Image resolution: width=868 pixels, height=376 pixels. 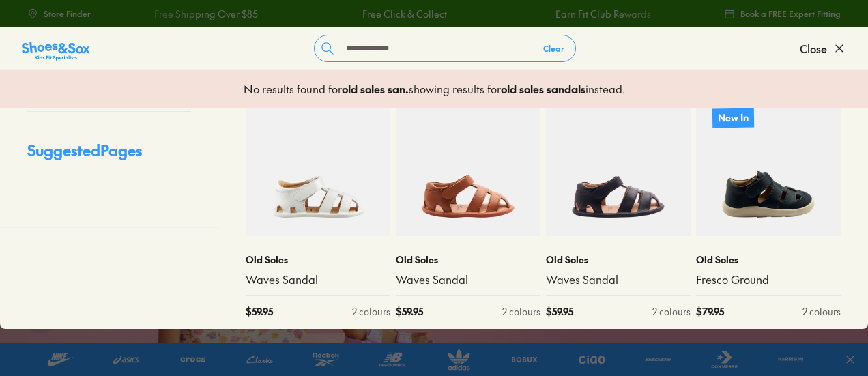 What do you see at coordinates (59, 13) in the screenshot?
I see `a: Store Finder` at bounding box center [59, 13].